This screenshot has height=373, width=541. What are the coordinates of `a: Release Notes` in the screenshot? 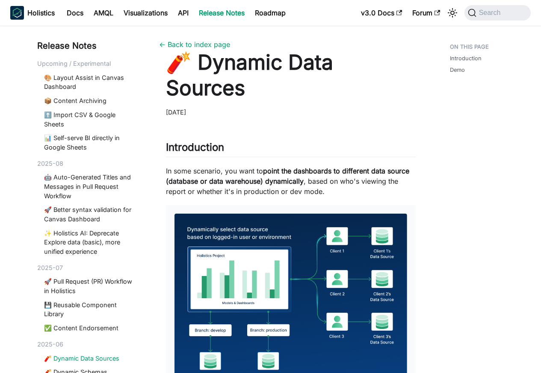 It's located at (221, 13).